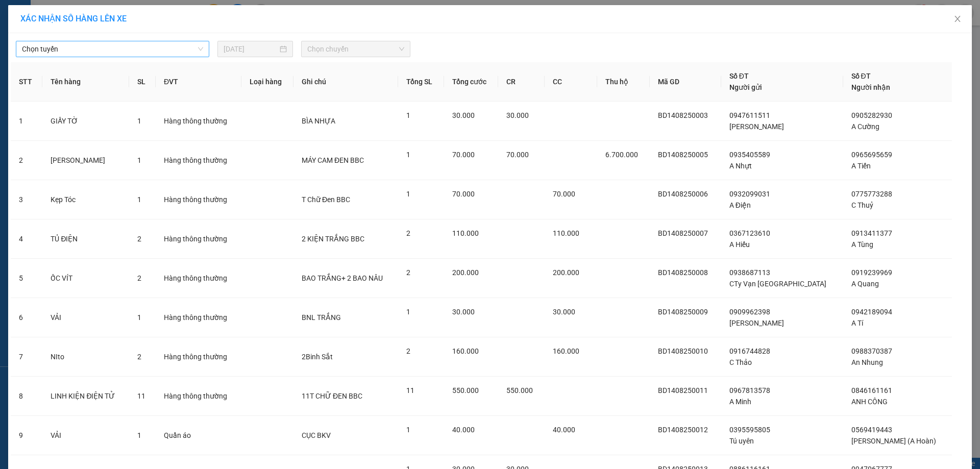  Describe the element at coordinates (27, 40) in the screenshot. I see `span: VP Gửi: Bình Dương` at that location.